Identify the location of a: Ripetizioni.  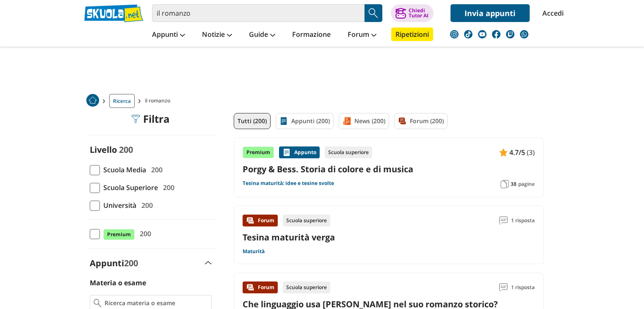
(412, 34).